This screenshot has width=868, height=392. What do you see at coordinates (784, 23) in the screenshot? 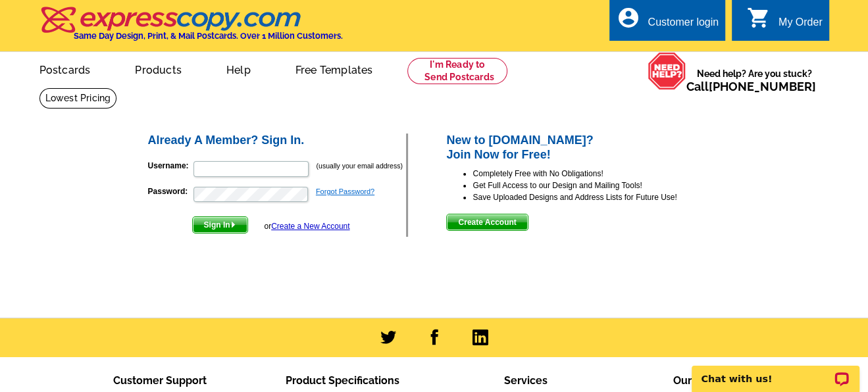
I see `a: shopping_cart My Order` at bounding box center [784, 23].